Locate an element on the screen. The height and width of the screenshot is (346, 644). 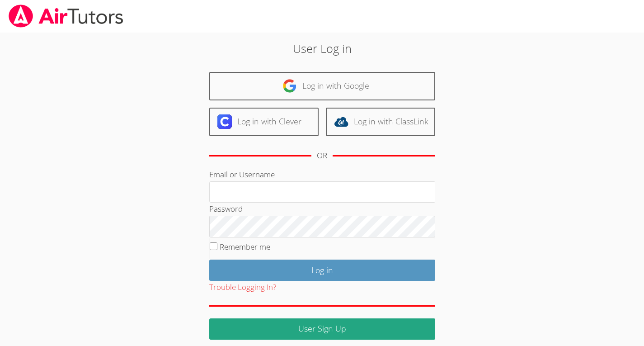
img: google-logo-50288ca7cdecda66e5e0955fdab243c47b7ad437acaf1139b6f446037453330a.svg is located at coordinates (290, 86).